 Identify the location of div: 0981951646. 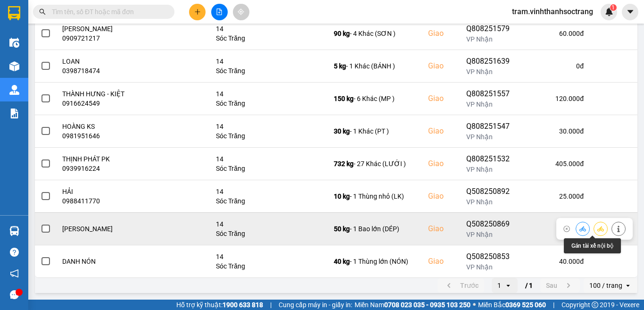
(108, 136).